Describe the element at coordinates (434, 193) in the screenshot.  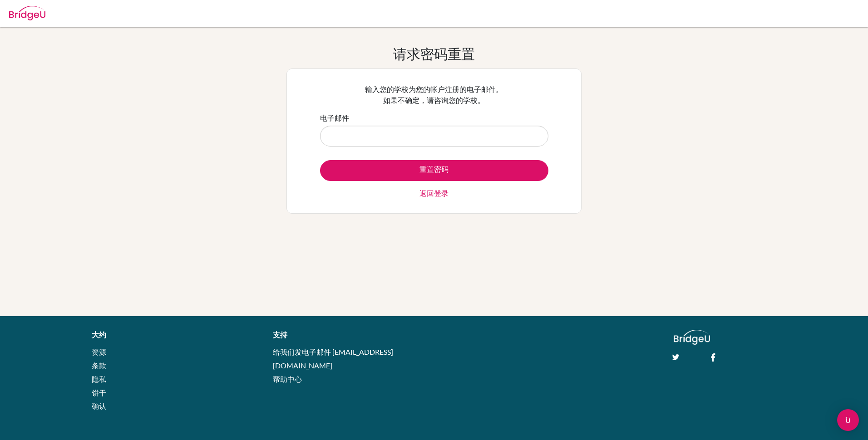
I see `a: 返回登录` at that location.